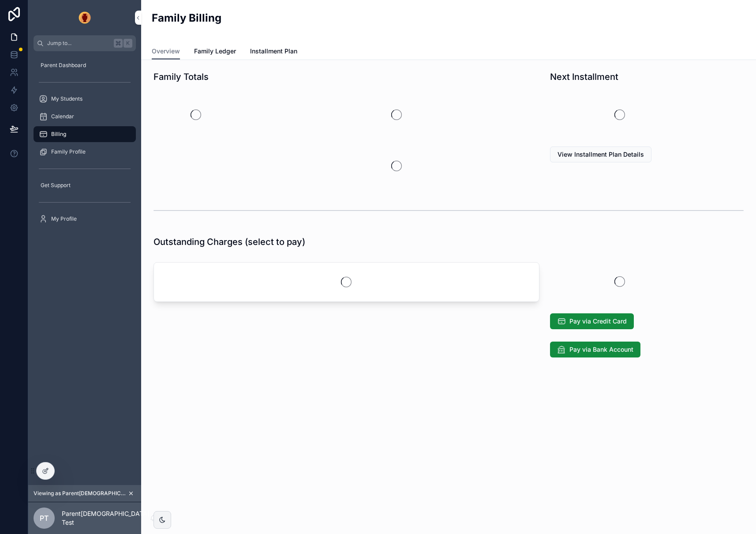  What do you see at coordinates (601, 154) in the screenshot?
I see `span: View Installment Plan Details` at bounding box center [601, 154].